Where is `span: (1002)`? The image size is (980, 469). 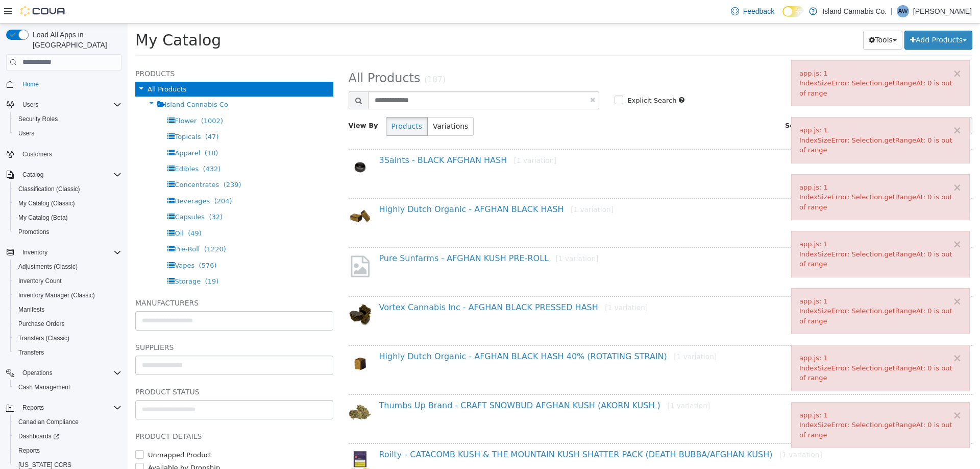
span: (1002) is located at coordinates (84, 97).